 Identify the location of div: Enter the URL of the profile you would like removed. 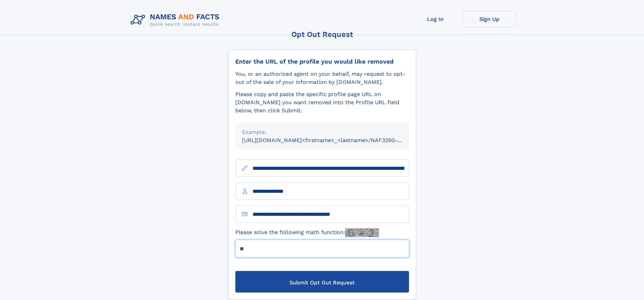
(322, 61).